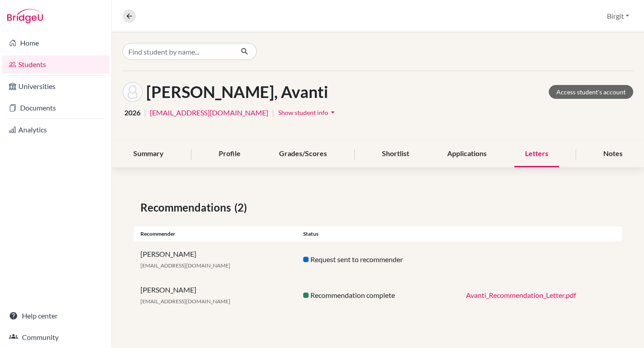 The width and height of the screenshot is (644, 348). I want to click on input: Find student by name..., so click(178, 51).